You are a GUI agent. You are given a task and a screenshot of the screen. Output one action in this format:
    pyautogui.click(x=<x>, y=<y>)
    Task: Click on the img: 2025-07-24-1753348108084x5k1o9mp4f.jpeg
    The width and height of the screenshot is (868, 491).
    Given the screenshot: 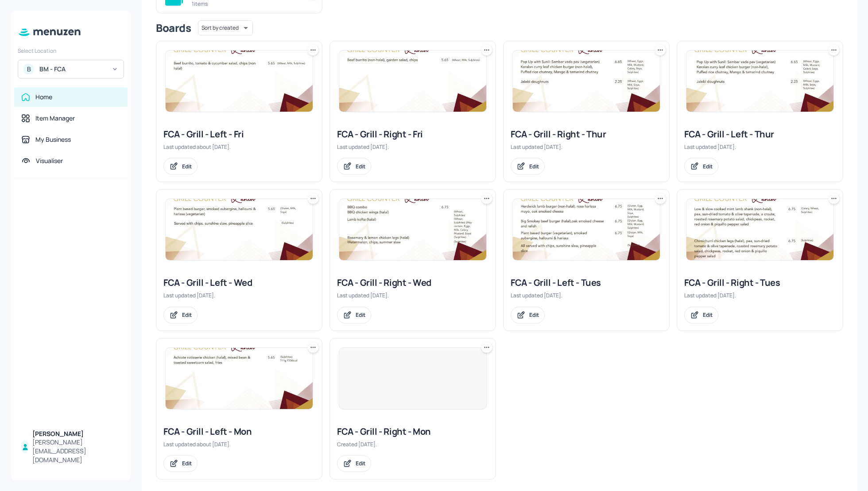 What is the action you would take?
    pyautogui.click(x=760, y=81)
    